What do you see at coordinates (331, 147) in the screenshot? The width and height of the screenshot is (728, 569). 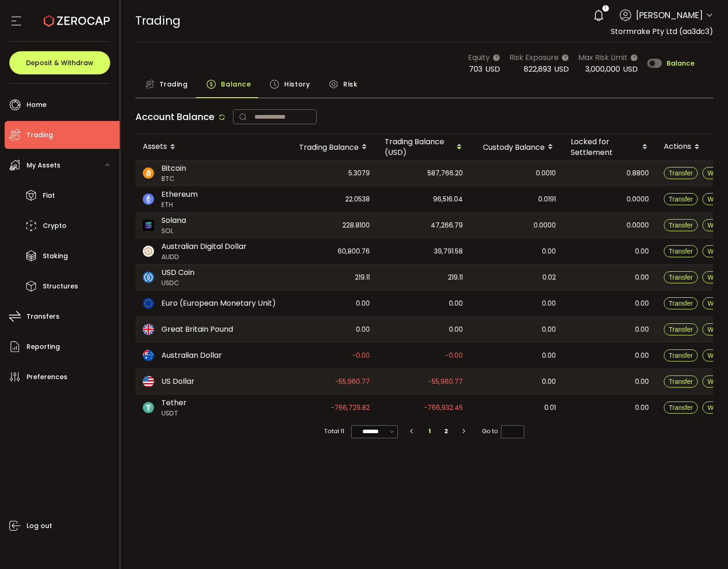 I see `div: Trading Balance` at bounding box center [331, 147].